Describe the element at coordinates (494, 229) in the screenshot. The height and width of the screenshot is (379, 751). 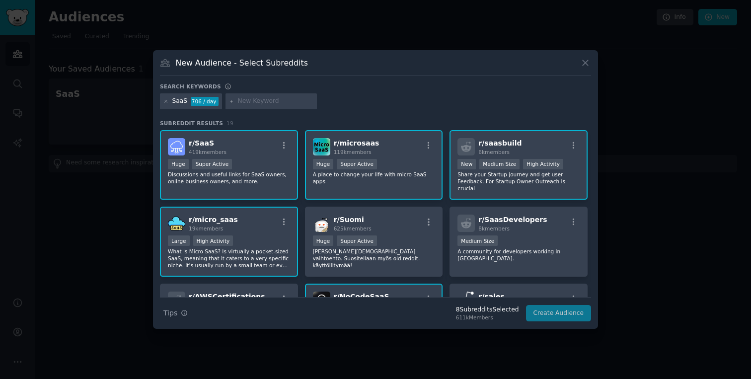
I see `span: 8k members` at that location.